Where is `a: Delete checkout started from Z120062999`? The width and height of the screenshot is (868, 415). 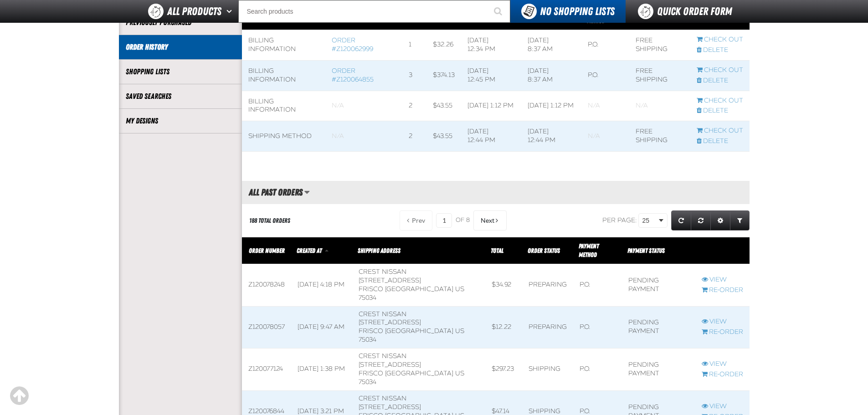 a: Delete checkout started from Z120062999 is located at coordinates (720, 50).